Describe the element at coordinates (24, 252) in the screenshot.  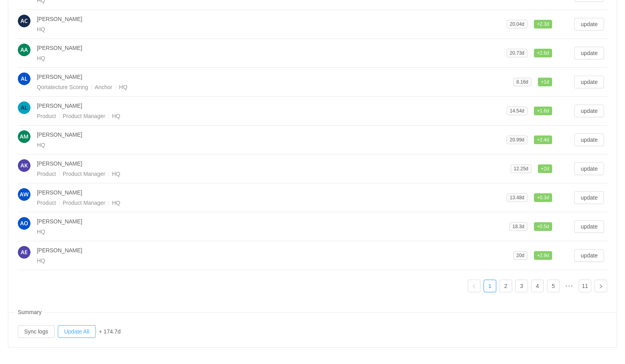
I see `img: AE-2.png` at that location.